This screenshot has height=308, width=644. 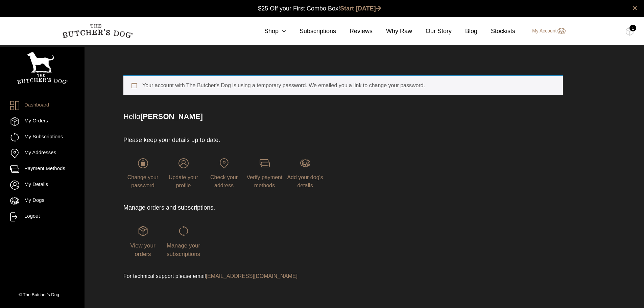 I want to click on a: Our Story, so click(x=432, y=31).